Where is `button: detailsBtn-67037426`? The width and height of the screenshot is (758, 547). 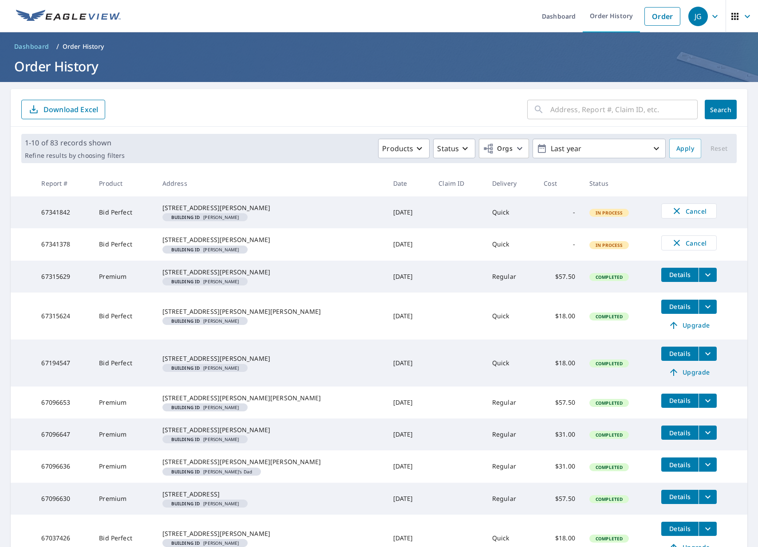
button: detailsBtn-67037426 is located at coordinates (680, 529).